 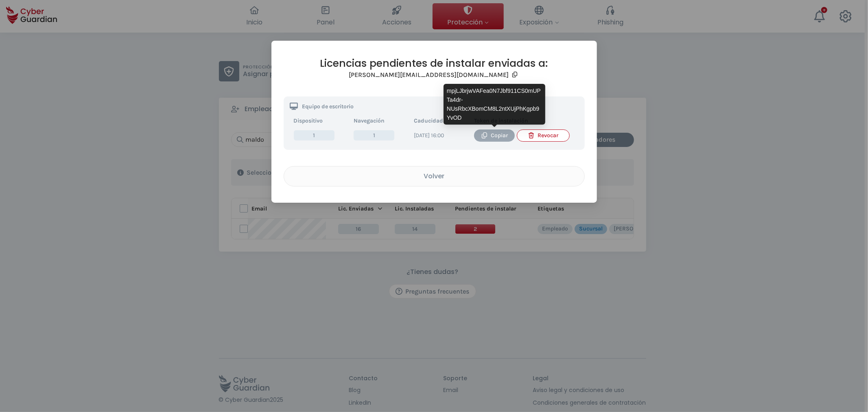 What do you see at coordinates (434, 176) in the screenshot?
I see `div: Volver` at bounding box center [434, 176].